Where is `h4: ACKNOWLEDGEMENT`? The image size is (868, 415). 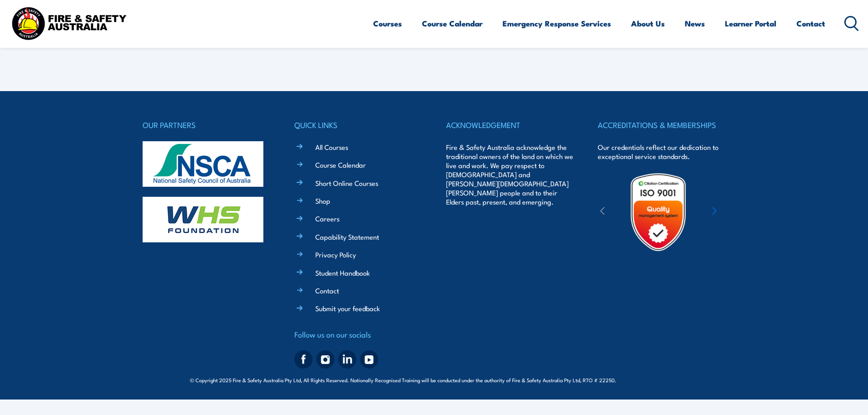
h4: ACKNOWLEDGEMENT is located at coordinates (510, 125).